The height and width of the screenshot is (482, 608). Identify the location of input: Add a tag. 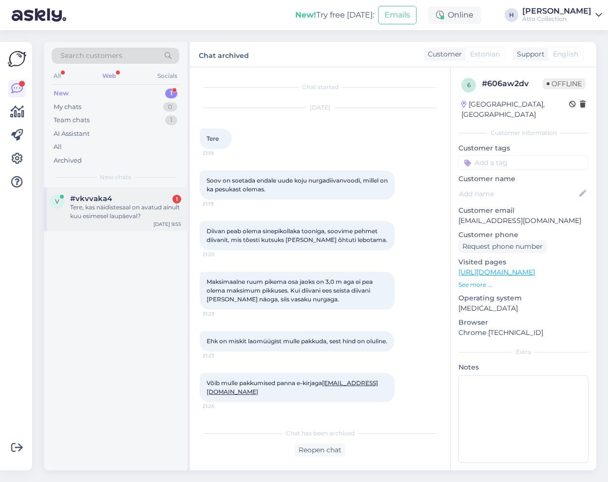
(523, 163).